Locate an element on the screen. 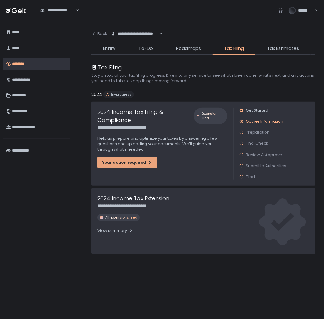  div: View summary is located at coordinates (115, 231).